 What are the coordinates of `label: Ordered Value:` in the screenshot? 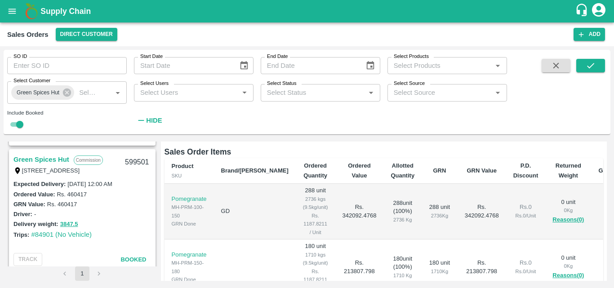 It's located at (34, 194).